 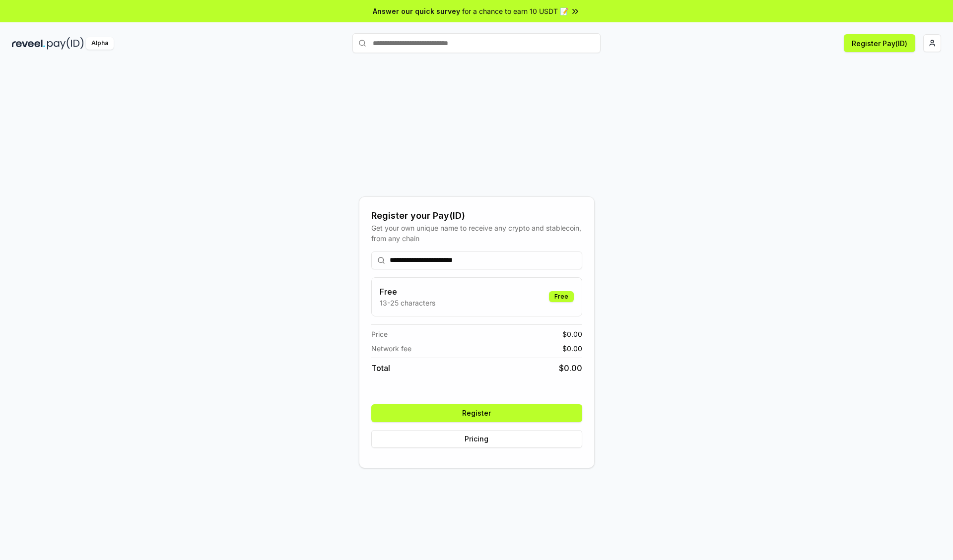 I want to click on h3: Free, so click(x=407, y=292).